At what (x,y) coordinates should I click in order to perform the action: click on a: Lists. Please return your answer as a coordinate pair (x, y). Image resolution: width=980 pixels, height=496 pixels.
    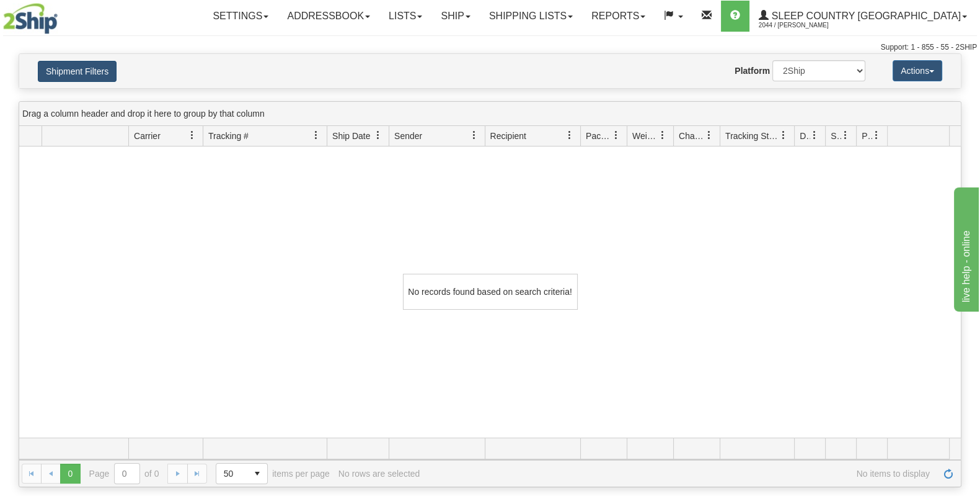
    Looking at the image, I should click on (405, 16).